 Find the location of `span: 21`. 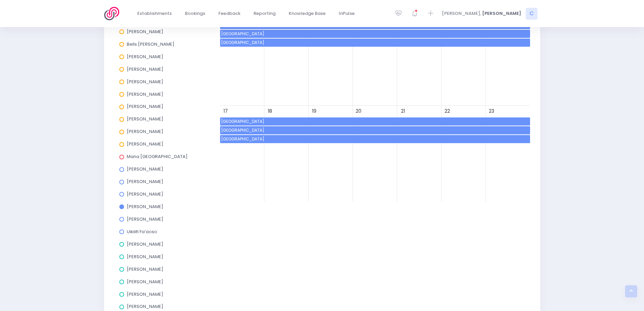

span: 21 is located at coordinates (402, 111).